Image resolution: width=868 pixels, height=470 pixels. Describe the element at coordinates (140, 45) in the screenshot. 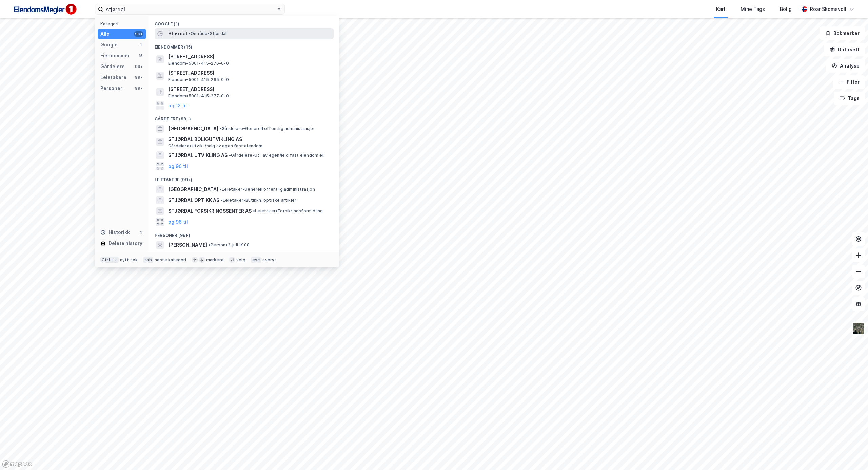

I see `div: 1` at that location.